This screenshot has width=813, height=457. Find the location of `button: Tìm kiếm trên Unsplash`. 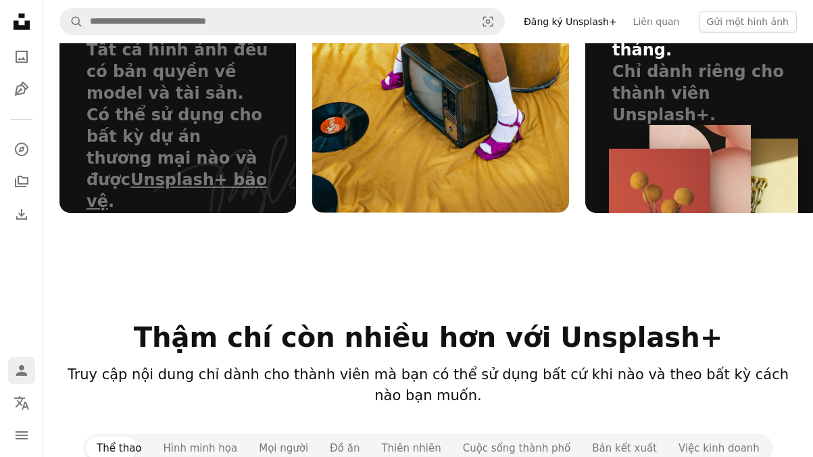

button: Tìm kiếm trên Unsplash is located at coordinates (72, 22).